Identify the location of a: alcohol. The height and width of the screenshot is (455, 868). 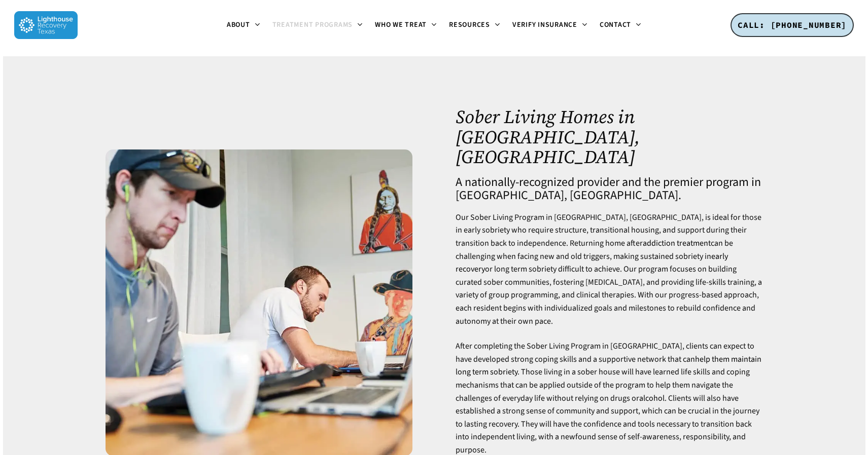
(652, 398).